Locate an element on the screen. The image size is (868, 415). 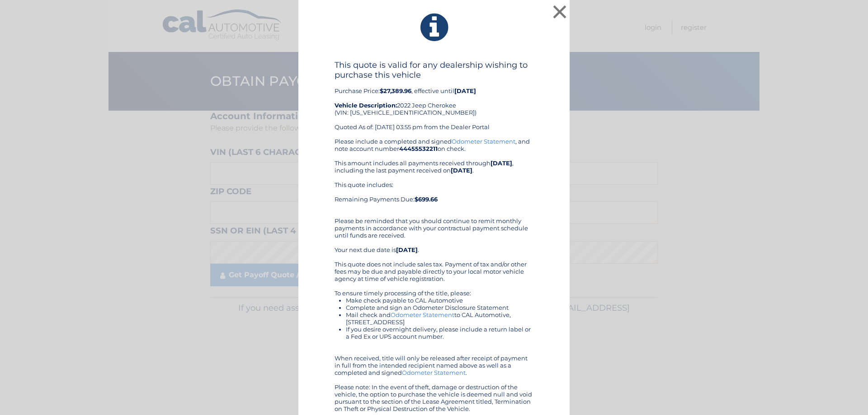
div: Please include a completed and signed , and note account number on check. This amount includes al... is located at coordinates (434, 275).